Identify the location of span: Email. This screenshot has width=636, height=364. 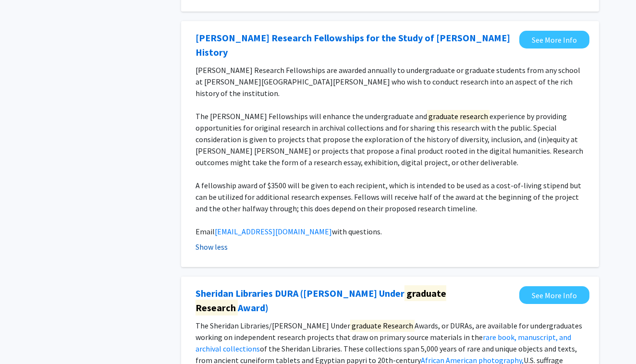
(205, 232).